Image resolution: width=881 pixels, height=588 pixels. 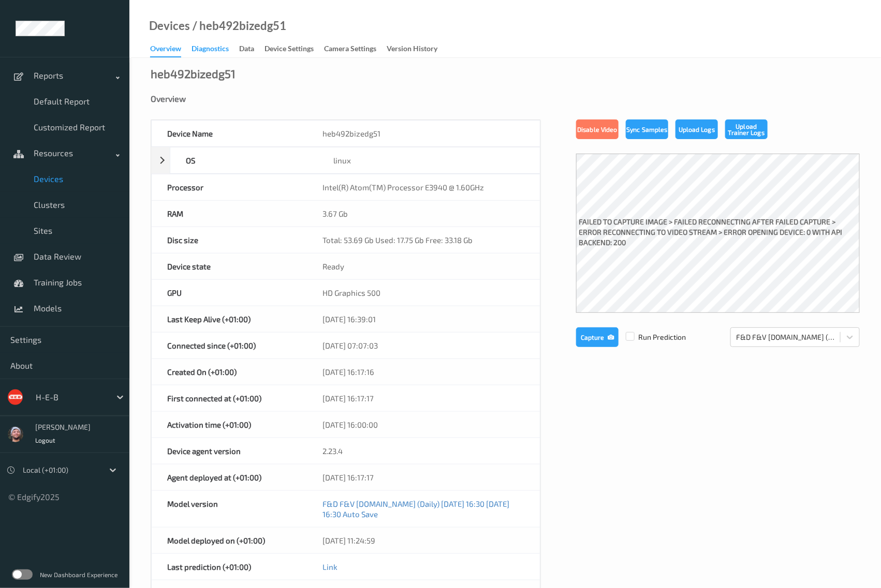 I want to click on button: Upload Logs, so click(x=697, y=129).